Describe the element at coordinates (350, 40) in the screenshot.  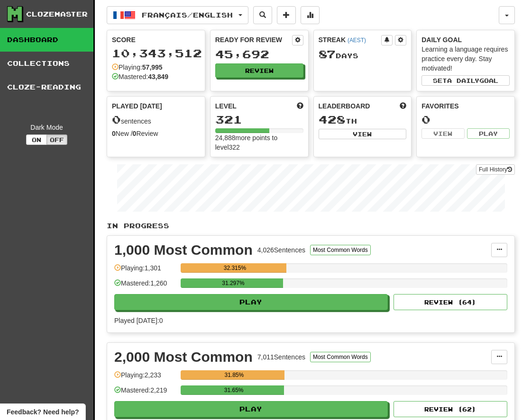
I see `div: Streak` at that location.